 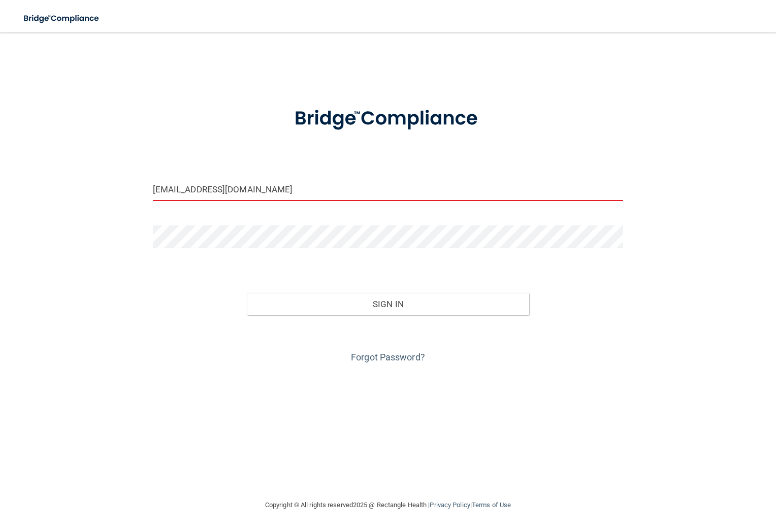 I want to click on a: Forgot Password?, so click(x=388, y=356).